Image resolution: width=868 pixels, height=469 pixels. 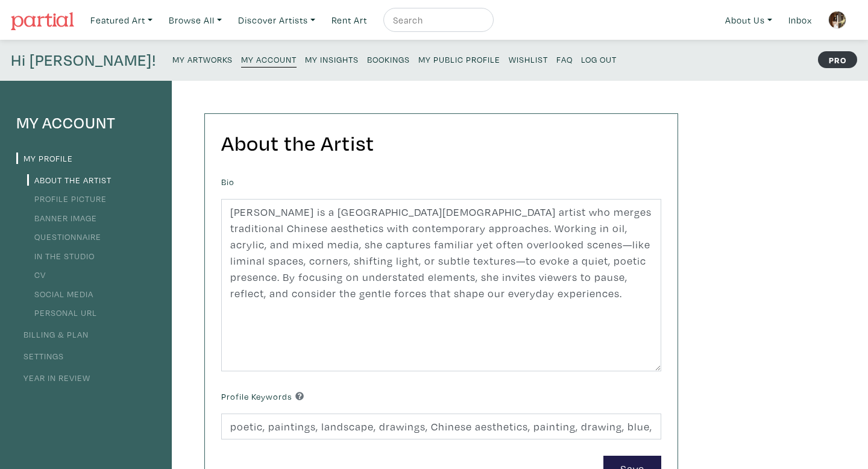 I want to click on label: Profile Keywords, so click(x=262, y=396).